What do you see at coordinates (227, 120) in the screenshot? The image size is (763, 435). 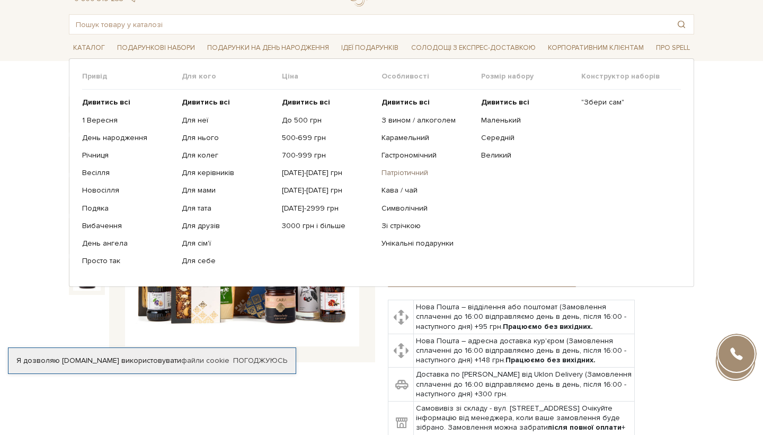 I see `a: Для неї` at bounding box center [227, 120].